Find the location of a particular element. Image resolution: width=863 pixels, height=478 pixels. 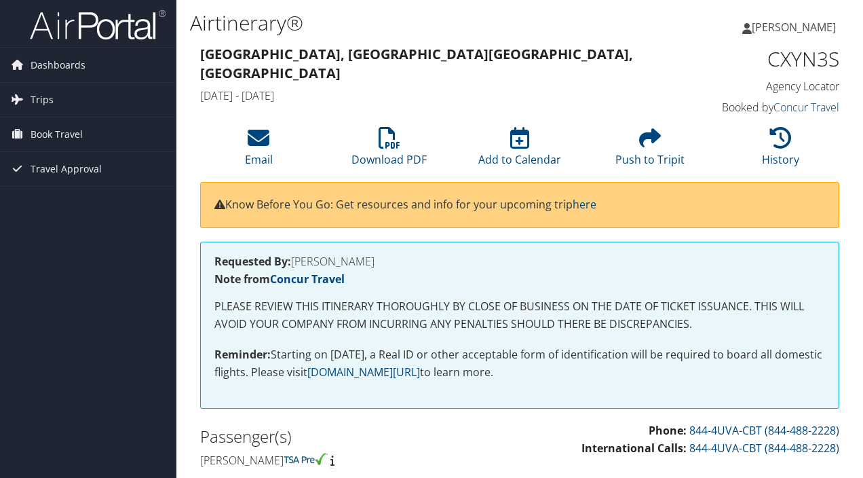

h1: CXYN3S is located at coordinates (767, 59).